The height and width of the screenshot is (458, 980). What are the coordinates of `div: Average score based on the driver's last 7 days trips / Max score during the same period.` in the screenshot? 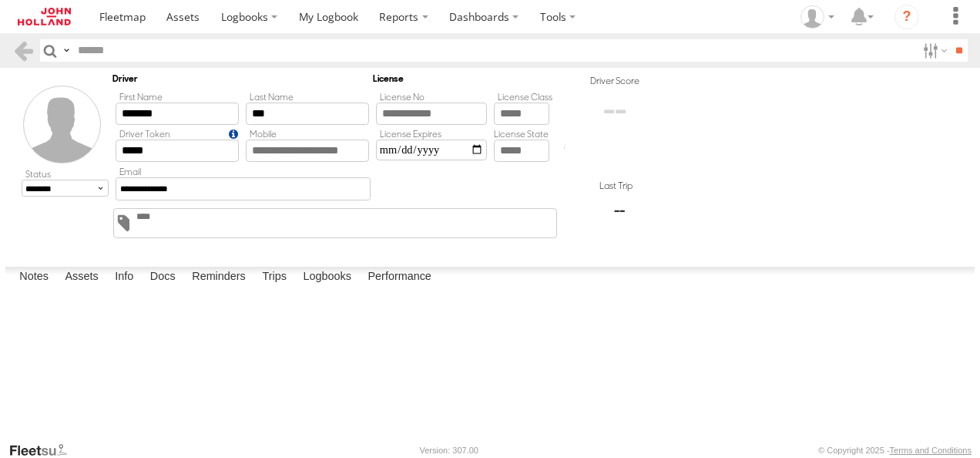 It's located at (569, 148).